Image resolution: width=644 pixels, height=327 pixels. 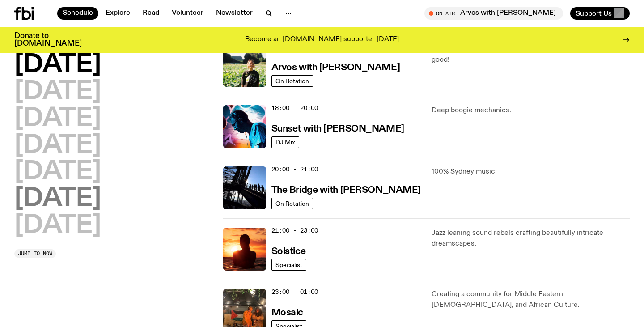 I want to click on img: Bri is smiling and wearing a black t-shirt. She is standing in front of a lush, green field. Ther..., so click(x=244, y=65).